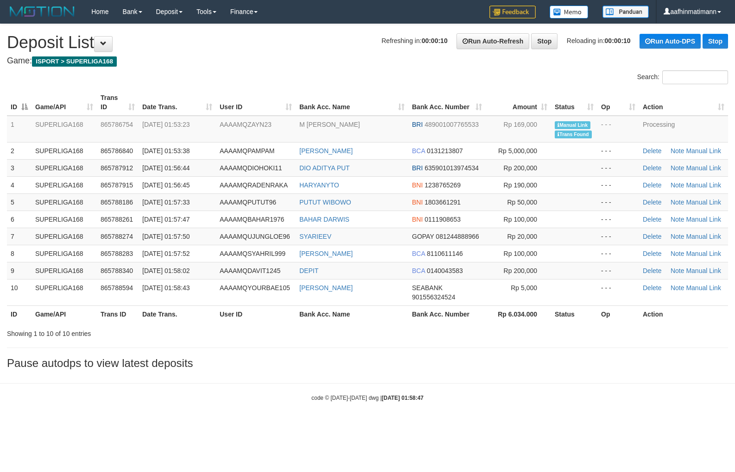 This screenshot has width=735, height=472. I want to click on th: ID, so click(19, 314).